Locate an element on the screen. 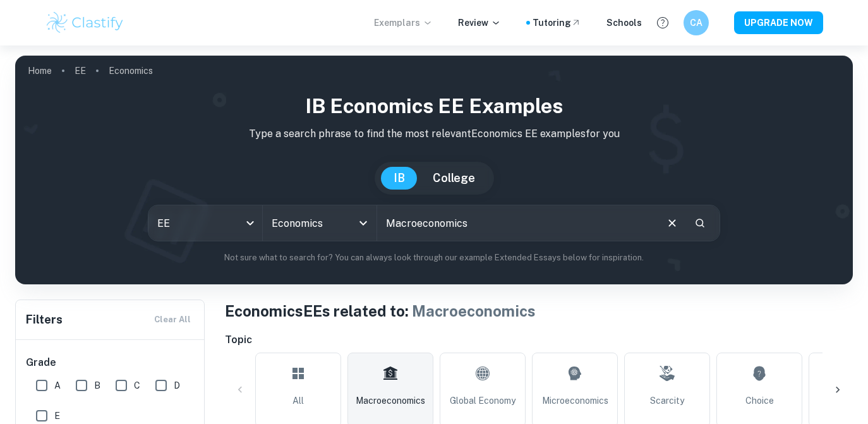 The height and width of the screenshot is (424, 868). span: E is located at coordinates (56, 416).